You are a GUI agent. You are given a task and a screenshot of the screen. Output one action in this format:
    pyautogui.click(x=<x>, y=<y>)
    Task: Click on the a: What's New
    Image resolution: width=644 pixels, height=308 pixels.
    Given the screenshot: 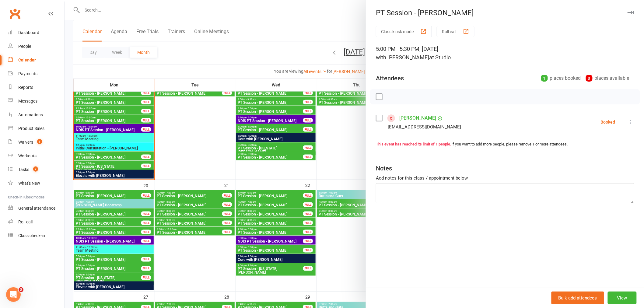 What is the action you would take?
    pyautogui.click(x=36, y=183)
    